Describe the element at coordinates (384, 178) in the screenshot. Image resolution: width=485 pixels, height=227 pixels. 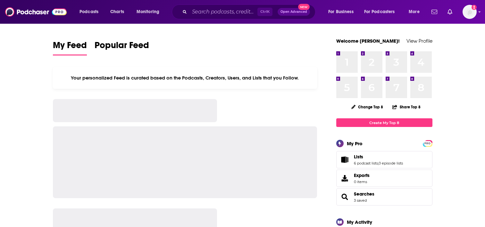
I see `a: Exports` at that location.